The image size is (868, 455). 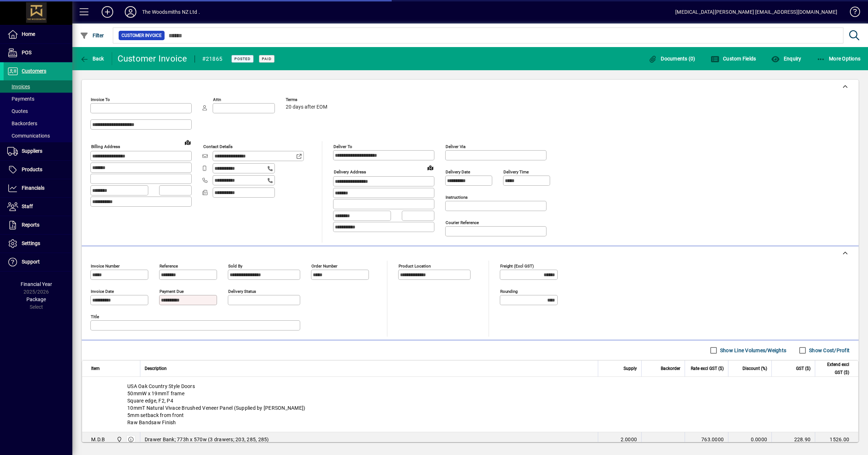 What do you see at coordinates (100, 100) in the screenshot?
I see `mat-label: Invoice To` at bounding box center [100, 100].